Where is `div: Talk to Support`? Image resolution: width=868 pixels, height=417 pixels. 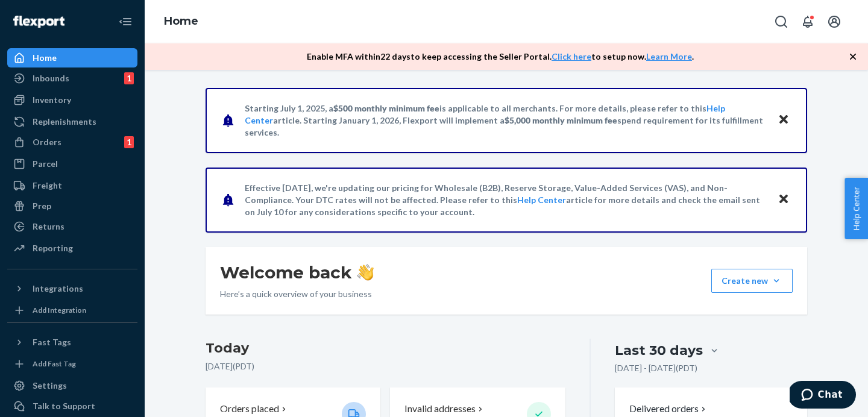
div: Talk to Support is located at coordinates (63, 406).